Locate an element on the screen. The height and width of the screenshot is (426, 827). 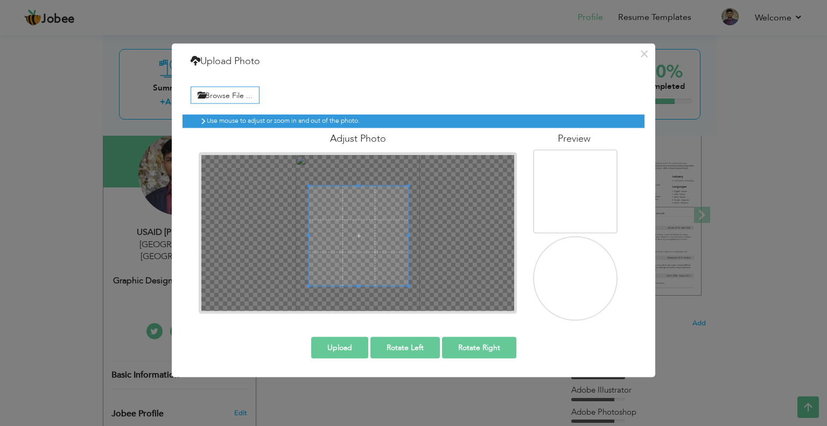
h4: Upload Photo is located at coordinates (225, 61).